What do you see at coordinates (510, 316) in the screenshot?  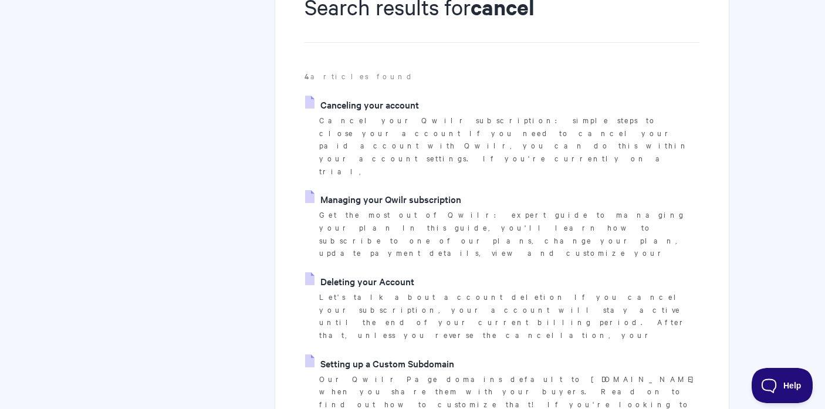 I see `p: Let's talk about account deletion If you cancel your subscription, your account will stay active ...` at bounding box center [510, 316].